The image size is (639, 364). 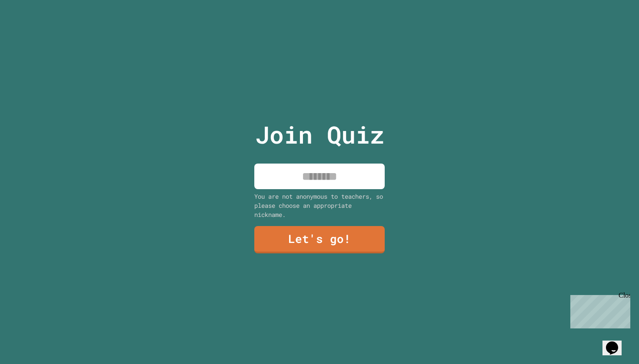 What do you see at coordinates (320, 205) in the screenshot?
I see `div: You are not anonymous to teachers, so please choose an appropriate nickname.` at bounding box center [320, 205].